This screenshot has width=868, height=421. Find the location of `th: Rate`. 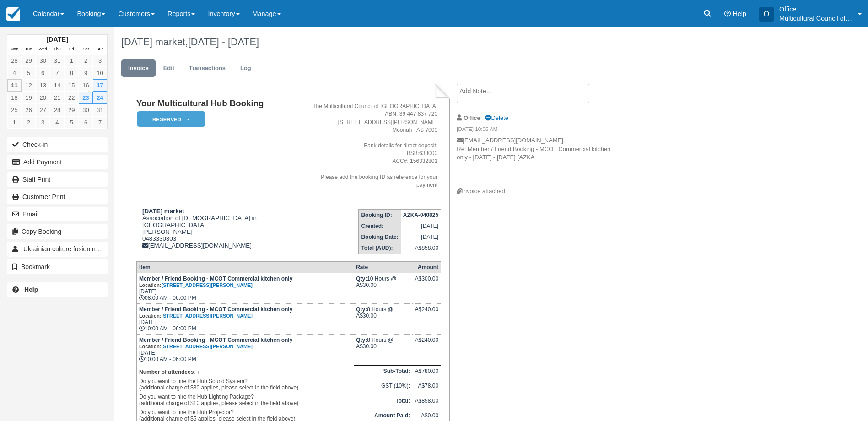

th: Rate is located at coordinates (383, 267).